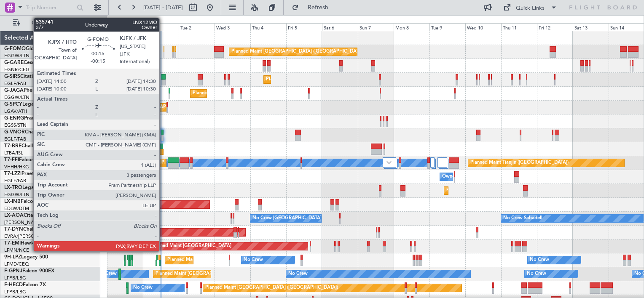  Describe the element at coordinates (530, 8) in the screenshot. I see `div: Quick Links` at that location.